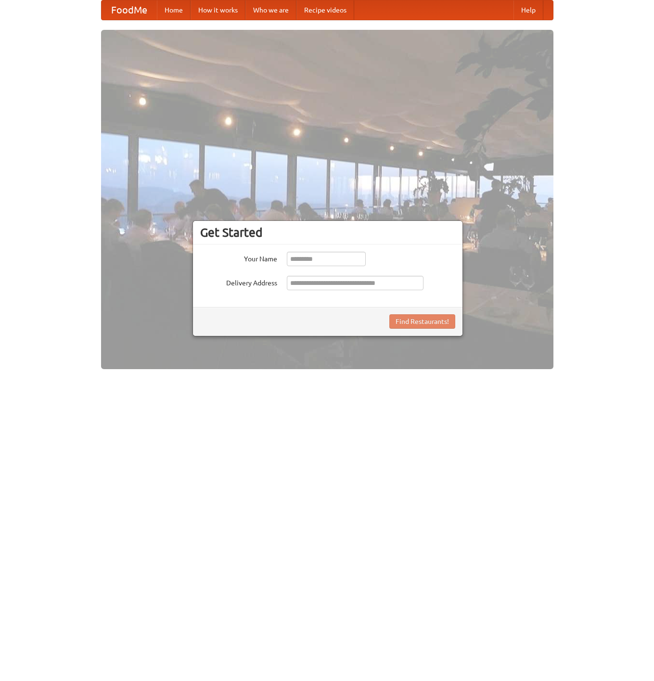 The width and height of the screenshot is (654, 681). What do you see at coordinates (328, 233) in the screenshot?
I see `h3: Get Started` at bounding box center [328, 233].